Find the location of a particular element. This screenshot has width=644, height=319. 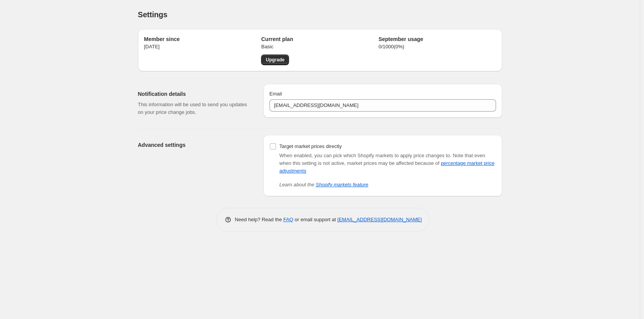

h2: Member since is located at coordinates (203, 39).